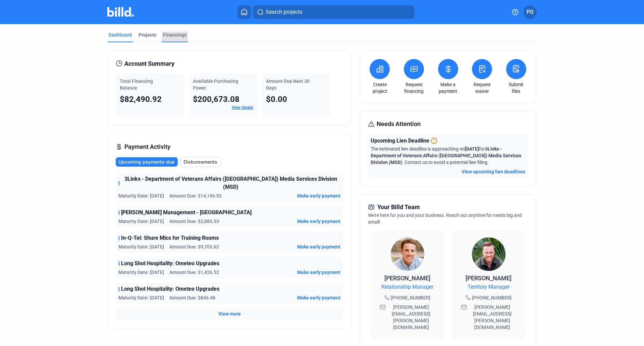 Image resolution: width=644 pixels, height=346 pixels. Describe the element at coordinates (530, 12) in the screenshot. I see `button: PG` at that location.